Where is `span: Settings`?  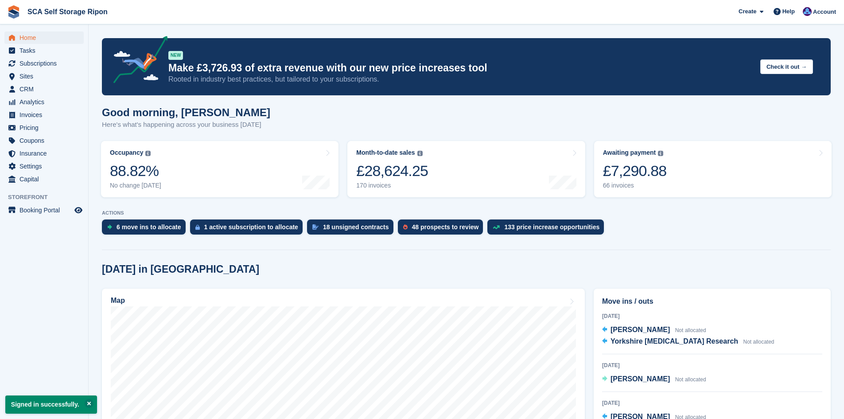
span: Settings is located at coordinates (46, 166).